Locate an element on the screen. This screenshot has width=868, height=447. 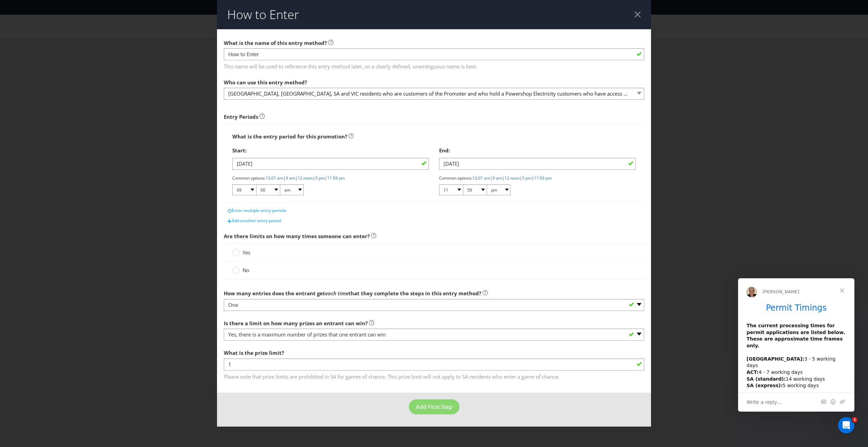
img: Profile image for Emma is located at coordinates (14, 14).